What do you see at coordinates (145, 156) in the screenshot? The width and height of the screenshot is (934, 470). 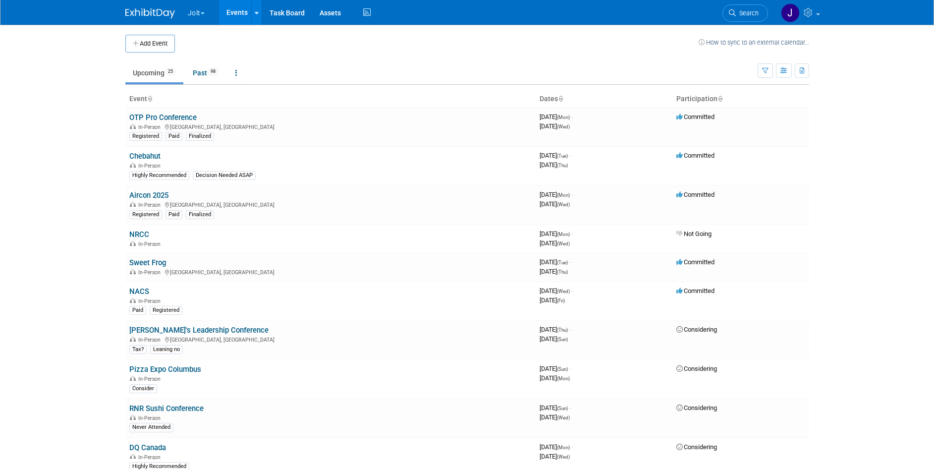 I see `a: Chebahut` at bounding box center [145, 156].